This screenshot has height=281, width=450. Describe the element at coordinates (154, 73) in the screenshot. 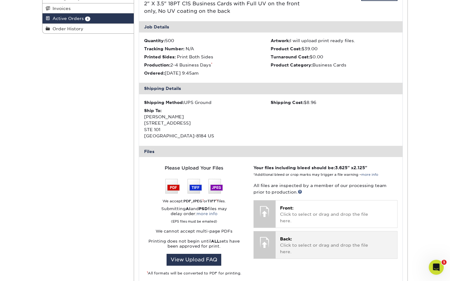

I see `strong: Ordered:` at that location.